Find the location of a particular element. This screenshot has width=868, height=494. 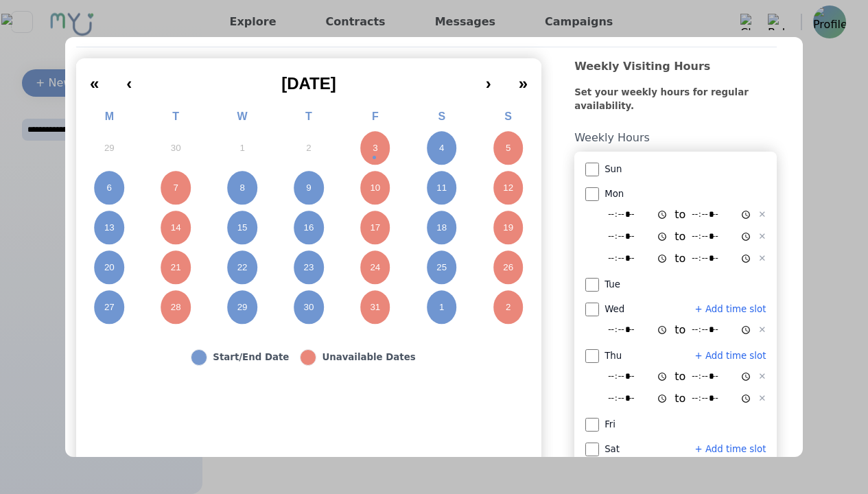

abbr: October 20, 2025 is located at coordinates (109, 267).